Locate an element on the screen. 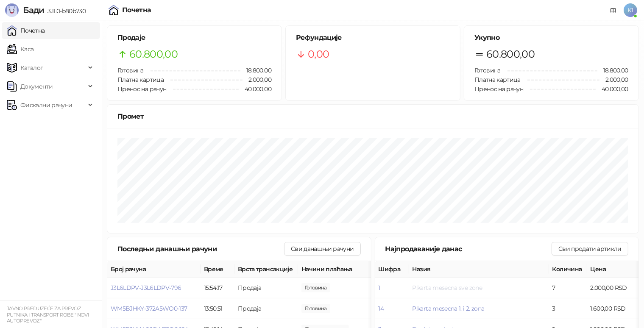 Image resolution: width=644 pixels, height=328 pixels. th: Број рачуна is located at coordinates (154, 269).